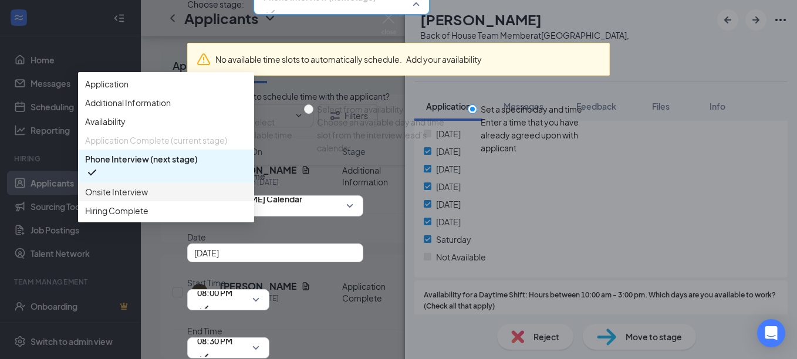 The width and height of the screenshot is (797, 359). What do you see at coordinates (398, 237) in the screenshot?
I see `span: Date` at bounding box center [398, 237].